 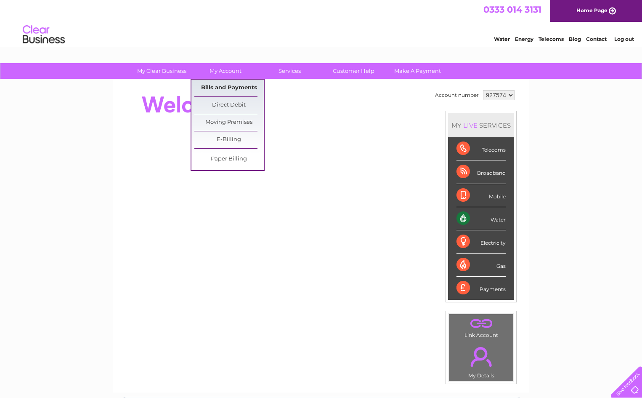 I want to click on a: Water, so click(x=502, y=39).